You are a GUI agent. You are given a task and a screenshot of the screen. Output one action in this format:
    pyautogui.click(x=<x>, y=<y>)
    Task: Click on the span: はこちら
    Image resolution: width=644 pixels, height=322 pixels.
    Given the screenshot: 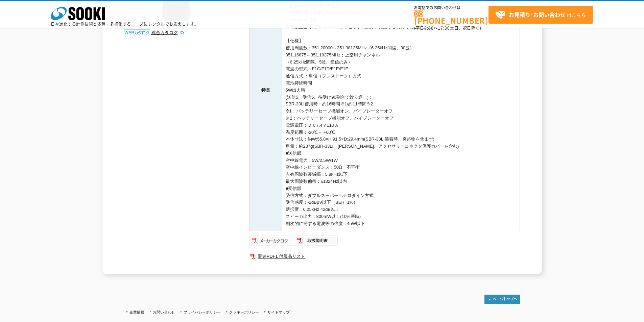 What is the action you would take?
    pyautogui.click(x=541, y=15)
    